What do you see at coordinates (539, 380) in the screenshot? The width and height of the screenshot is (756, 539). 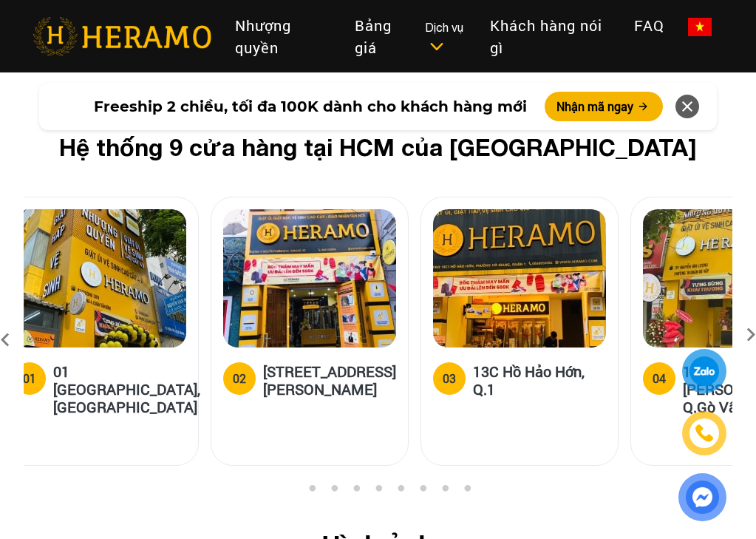 I see `h5: 13C Hồ Hảo Hớn, Q.1` at bounding box center [539, 380].